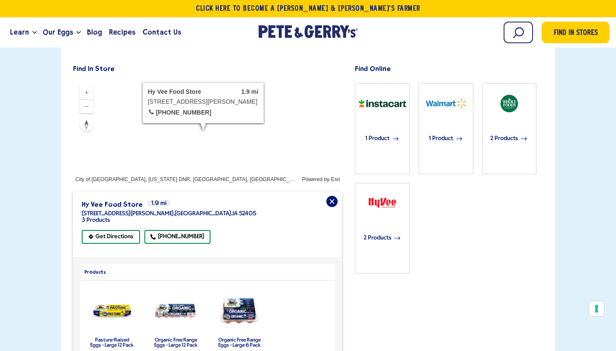  I want to click on a: Learn, so click(19, 32).